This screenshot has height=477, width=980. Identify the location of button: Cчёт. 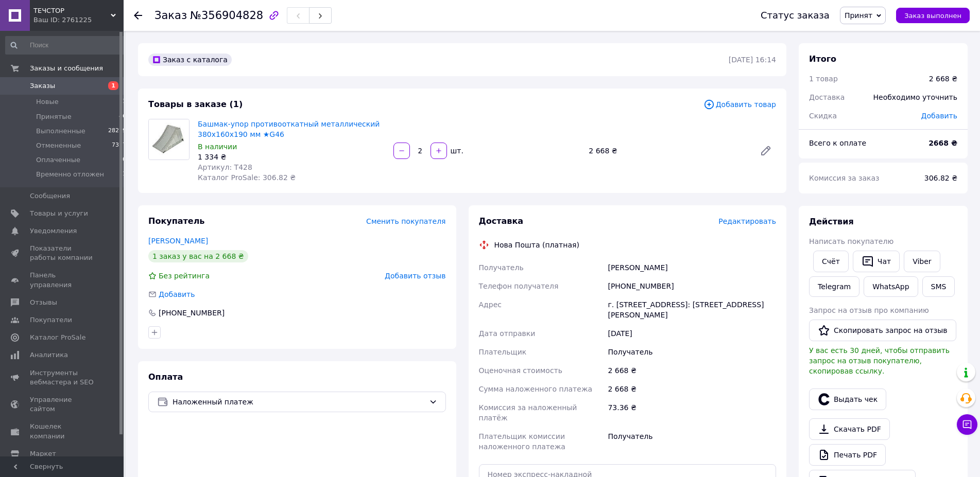
(830, 262).